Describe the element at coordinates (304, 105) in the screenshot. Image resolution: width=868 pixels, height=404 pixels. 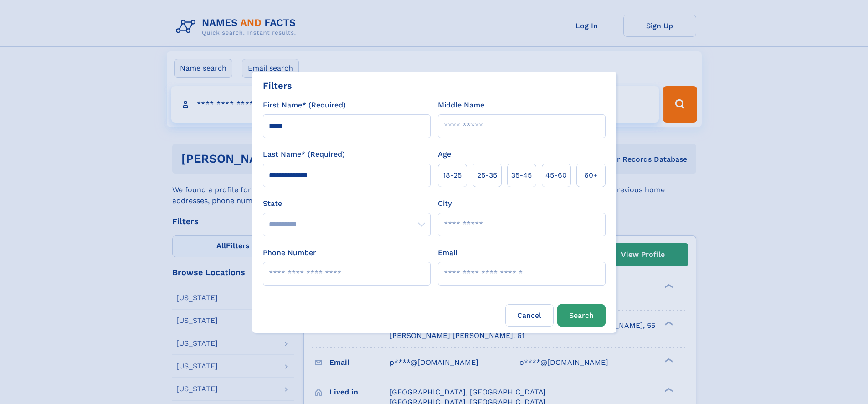
I see `label: First Name* (Required)` at that location.